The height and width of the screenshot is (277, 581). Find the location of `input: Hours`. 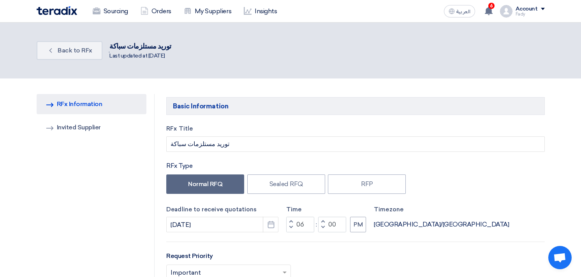

input: Hours is located at coordinates (300, 225).